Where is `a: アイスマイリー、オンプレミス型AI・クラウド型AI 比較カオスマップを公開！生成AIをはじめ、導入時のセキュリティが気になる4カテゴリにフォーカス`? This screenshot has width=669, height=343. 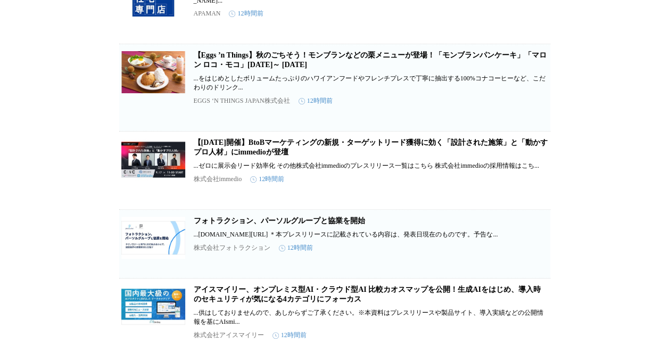 a: アイスマイリー、オンプレミス型AI・クラウド型AI 比較カオスマップを公開！生成AIをはじめ、導入時のセキュリティが気になる4カテゴリにフォーカス is located at coordinates (367, 294).